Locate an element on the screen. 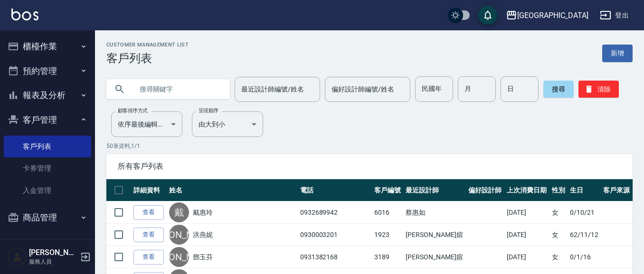 The height and width of the screenshot is (274, 644). span: 所有客戶列表 is located at coordinates (370, 167).